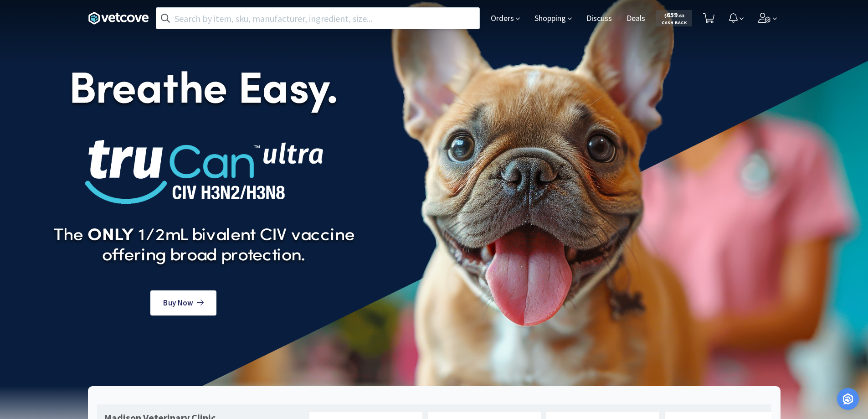 This screenshot has height=419, width=868. I want to click on a: Buy Now, so click(183, 303).